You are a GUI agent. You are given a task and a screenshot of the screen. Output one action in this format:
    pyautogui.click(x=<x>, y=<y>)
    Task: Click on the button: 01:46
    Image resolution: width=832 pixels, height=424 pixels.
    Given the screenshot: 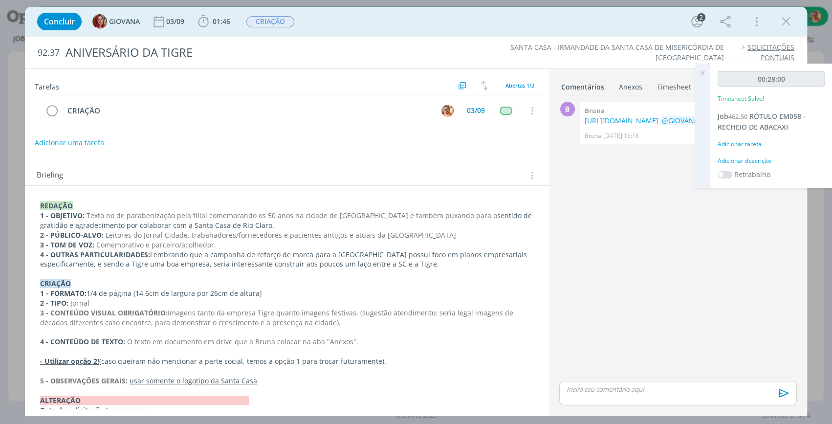 What is the action you would take?
    pyautogui.click(x=214, y=22)
    